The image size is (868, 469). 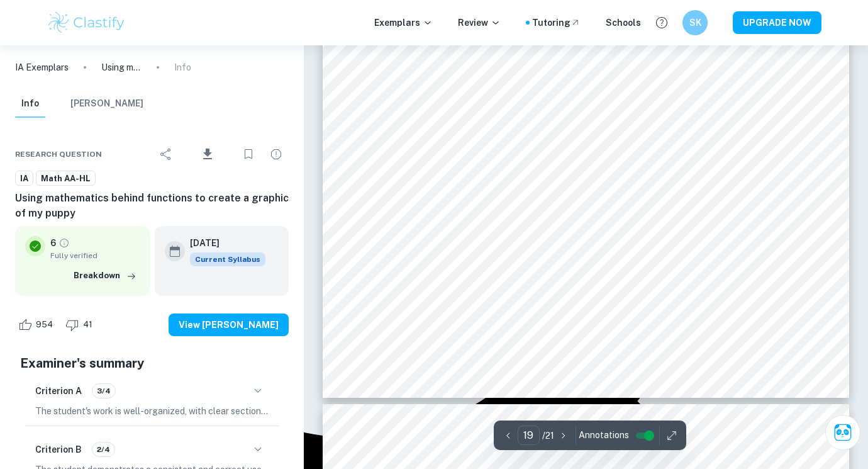 What do you see at coordinates (103, 391) in the screenshot?
I see `span: 3/4` at bounding box center [103, 391].